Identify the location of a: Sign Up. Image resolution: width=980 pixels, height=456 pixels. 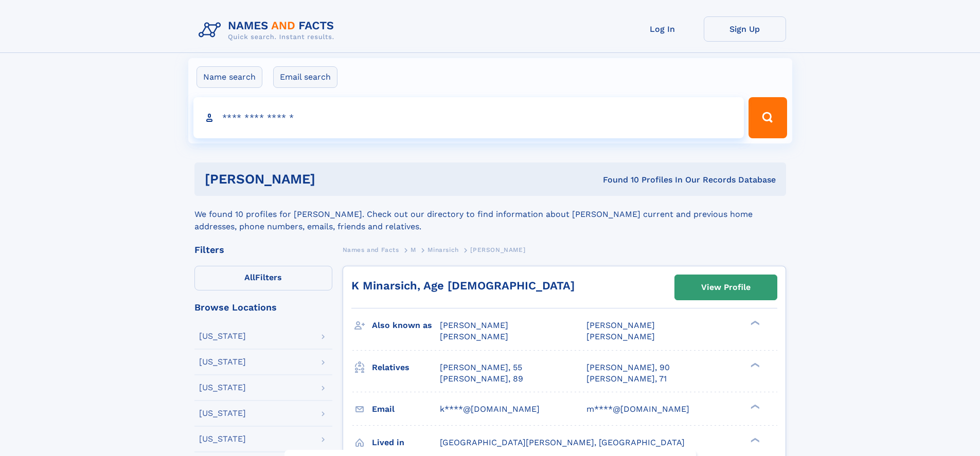
(745, 29).